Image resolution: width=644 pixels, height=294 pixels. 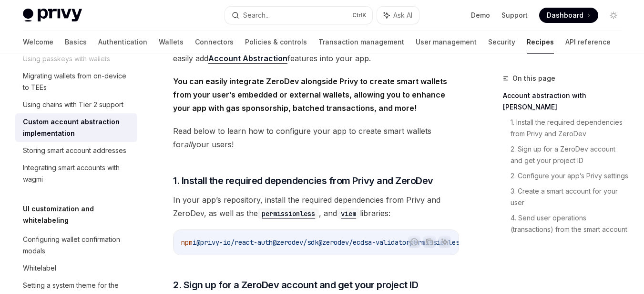 I want to click on em: all, so click(x=188, y=144).